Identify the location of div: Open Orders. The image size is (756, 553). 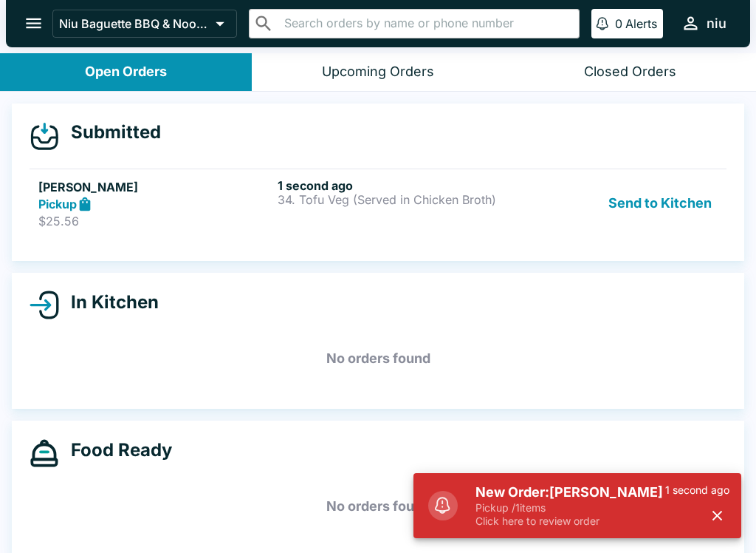
(126, 71).